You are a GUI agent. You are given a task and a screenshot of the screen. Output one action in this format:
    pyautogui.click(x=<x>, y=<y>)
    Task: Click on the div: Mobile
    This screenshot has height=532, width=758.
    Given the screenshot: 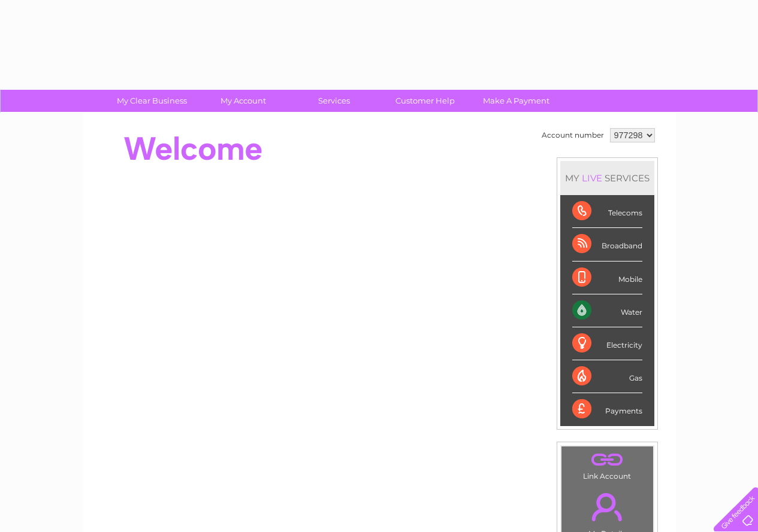 What is the action you would take?
    pyautogui.click(x=606, y=278)
    